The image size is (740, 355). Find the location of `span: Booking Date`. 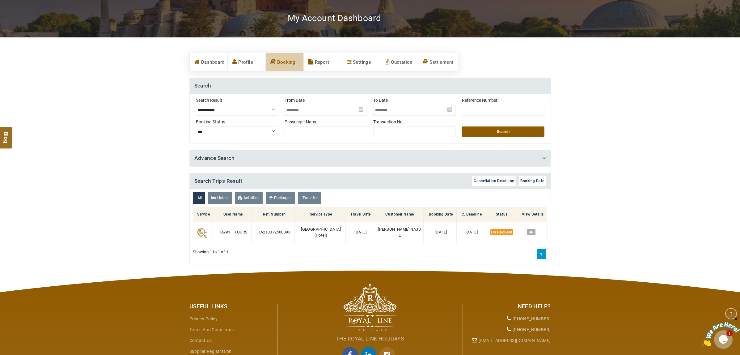

span: Booking Date is located at coordinates (532, 181).